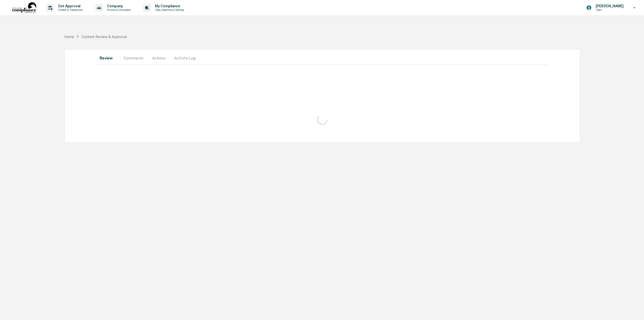 This screenshot has height=320, width=644. What do you see at coordinates (169, 6) in the screenshot?
I see `p: My Compliance` at bounding box center [169, 6].